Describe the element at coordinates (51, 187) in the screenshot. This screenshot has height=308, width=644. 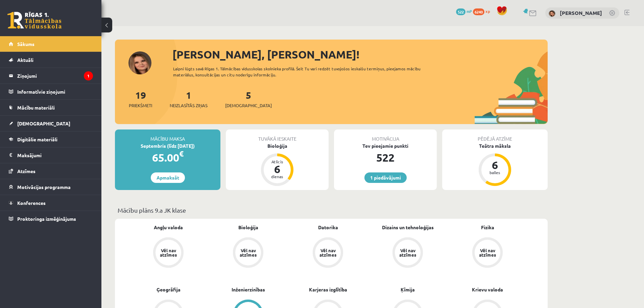
I see `a: Motivācijas programma` at that location.